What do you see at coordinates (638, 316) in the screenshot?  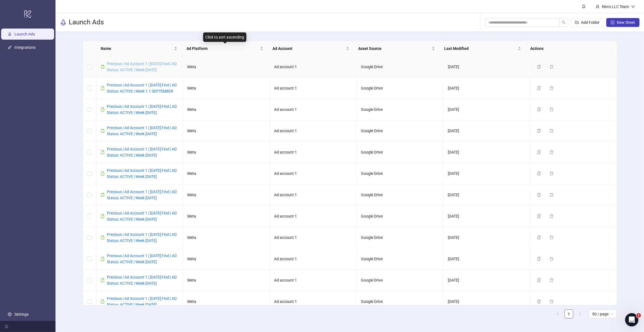 I see `span: 1` at bounding box center [638, 316].